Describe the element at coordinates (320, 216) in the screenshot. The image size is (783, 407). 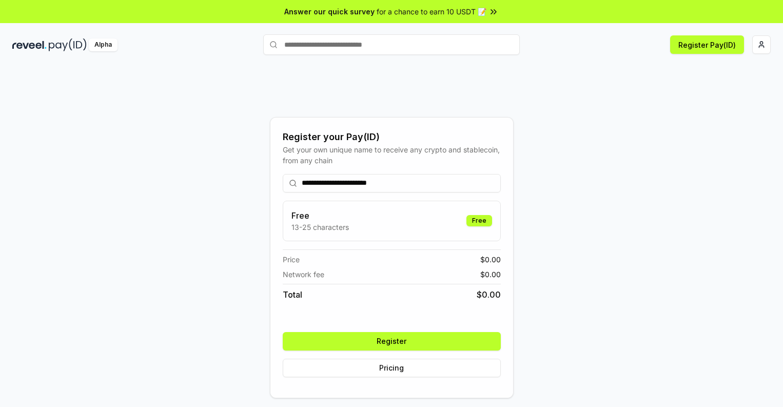
I see `h3: Free` at that location.